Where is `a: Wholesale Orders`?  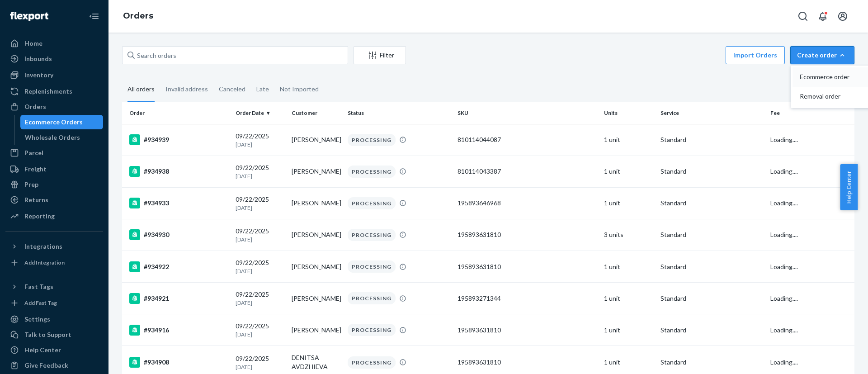 a: Wholesale Orders is located at coordinates (62, 138).